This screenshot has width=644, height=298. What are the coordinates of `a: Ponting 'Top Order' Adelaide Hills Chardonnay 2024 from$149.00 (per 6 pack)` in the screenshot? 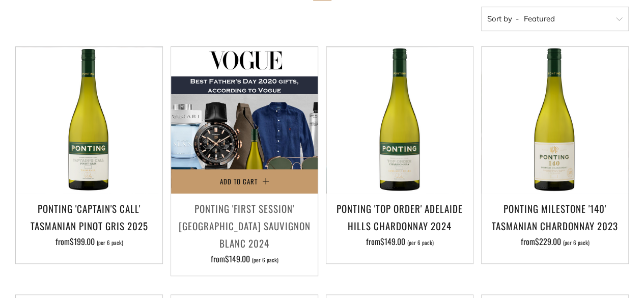 It's located at (400, 225).